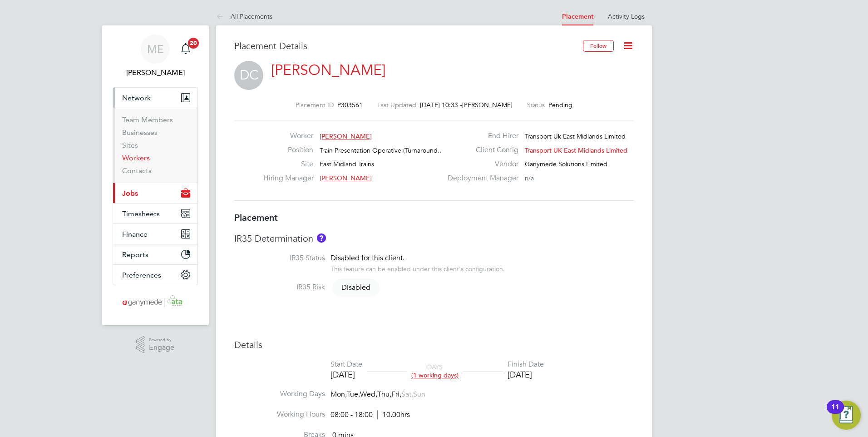 The height and width of the screenshot is (437, 868). What do you see at coordinates (339, 394) in the screenshot?
I see `span: Mon,` at bounding box center [339, 394].